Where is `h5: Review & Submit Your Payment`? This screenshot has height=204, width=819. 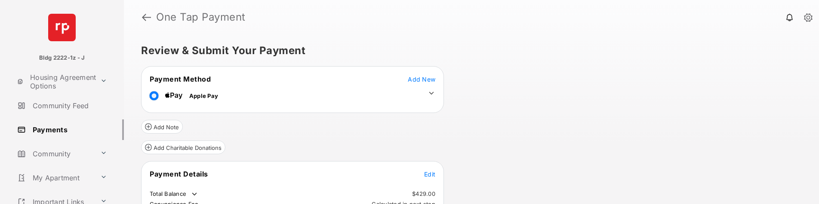
h5: Review & Submit Your Payment is located at coordinates (468, 51).